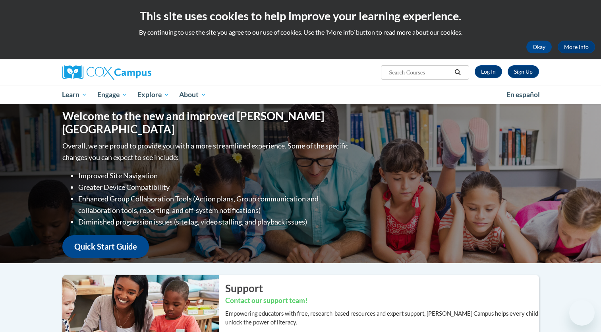  I want to click on a: Engage, so click(112, 95).